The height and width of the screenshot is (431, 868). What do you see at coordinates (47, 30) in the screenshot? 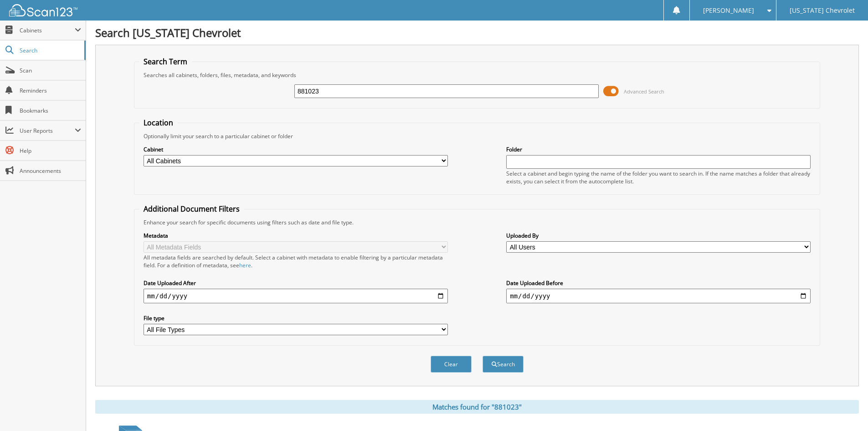
I see `span: Cabinets` at bounding box center [47, 30].